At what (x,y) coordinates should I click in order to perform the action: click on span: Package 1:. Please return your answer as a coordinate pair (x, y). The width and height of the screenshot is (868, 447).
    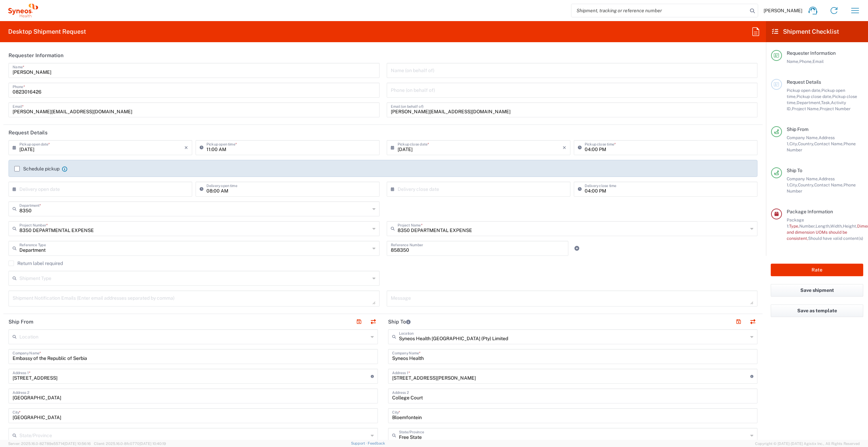
    Looking at the image, I should click on (795, 223).